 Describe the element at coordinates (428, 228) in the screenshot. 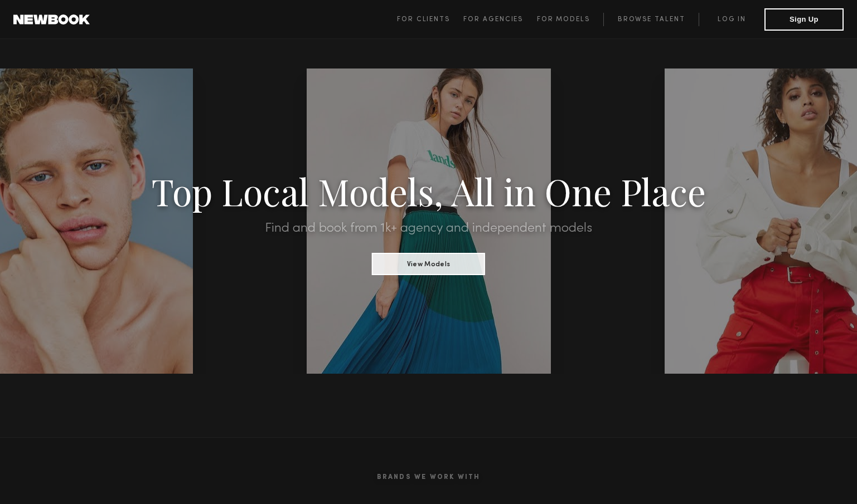

I see `h2: Find and book from 1k+ agency and independent models` at that location.